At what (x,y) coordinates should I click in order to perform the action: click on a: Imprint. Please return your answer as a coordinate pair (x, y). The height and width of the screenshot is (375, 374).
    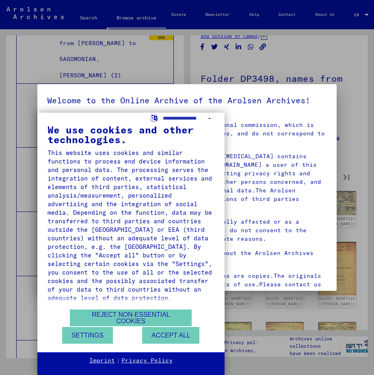
    Looking at the image, I should click on (102, 360).